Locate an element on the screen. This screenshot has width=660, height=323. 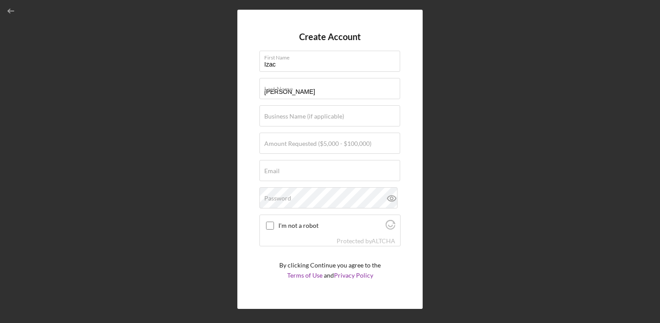
label: First Name is located at coordinates (332, 56).